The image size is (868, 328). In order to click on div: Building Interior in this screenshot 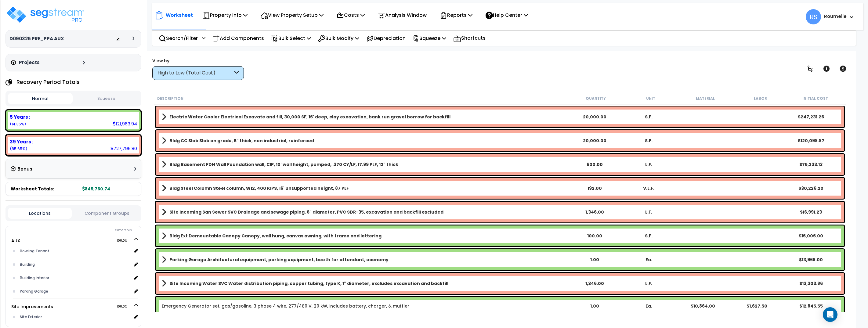, I will do `click(75, 278)`.